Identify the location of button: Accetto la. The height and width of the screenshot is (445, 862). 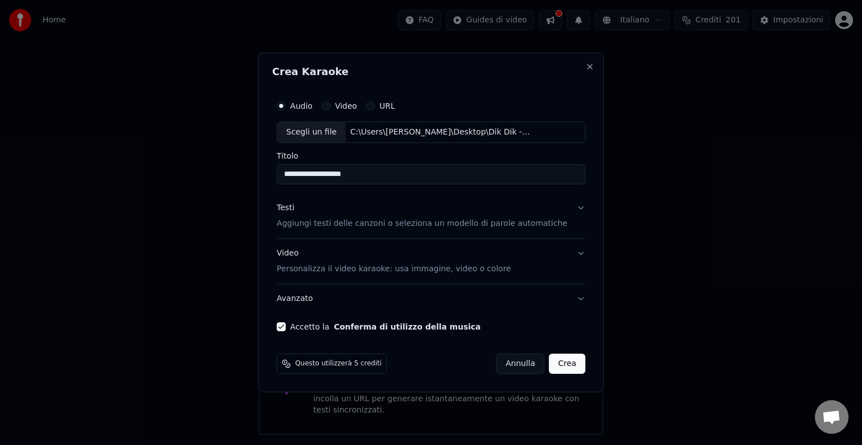
(407, 327).